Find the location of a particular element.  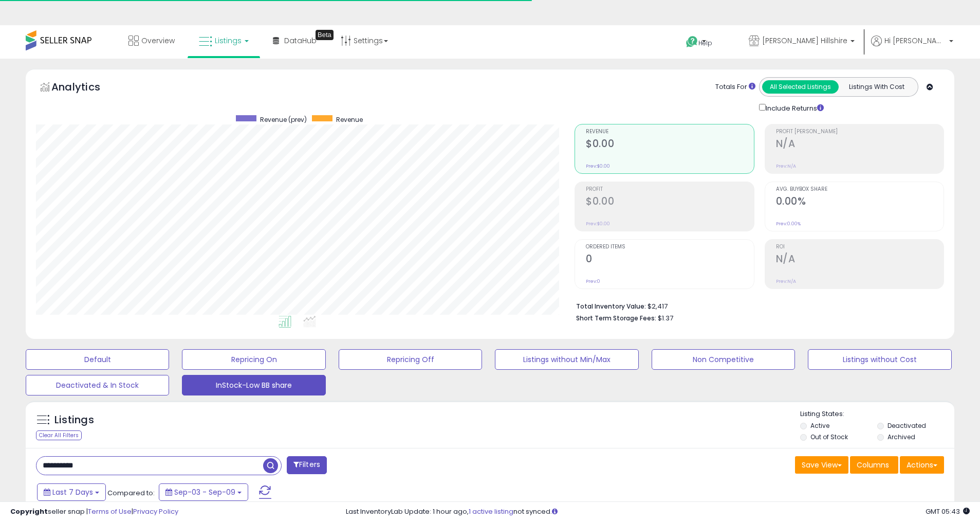

span: Columns is located at coordinates (872, 465).